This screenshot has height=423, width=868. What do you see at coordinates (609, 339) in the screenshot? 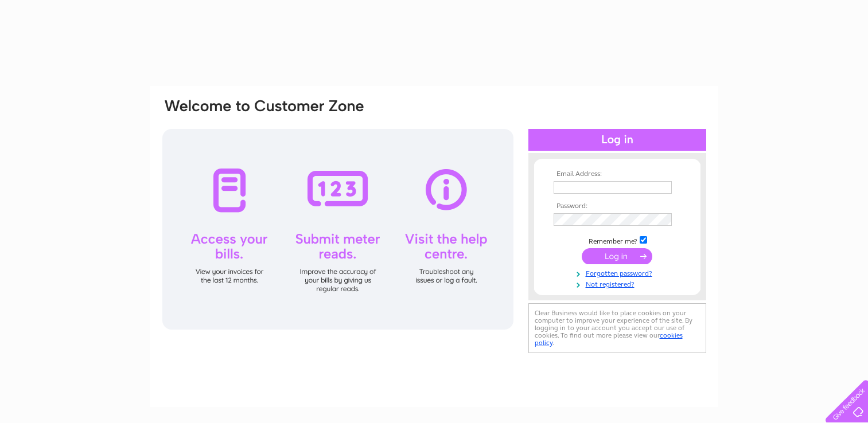
I see `a: cookies policy` at bounding box center [609, 339].